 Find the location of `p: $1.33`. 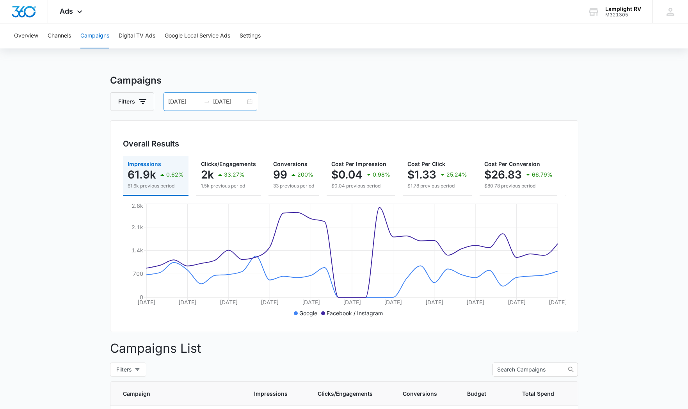

p: $1.33 is located at coordinates (422, 175).